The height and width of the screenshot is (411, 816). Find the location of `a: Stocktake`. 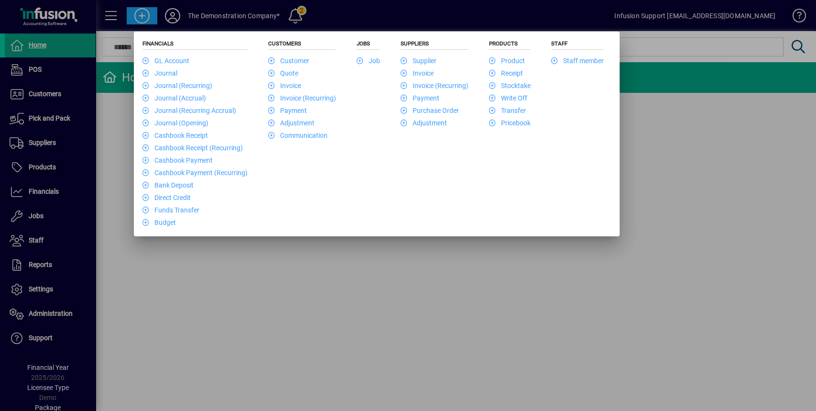

a: Stocktake is located at coordinates (510, 86).